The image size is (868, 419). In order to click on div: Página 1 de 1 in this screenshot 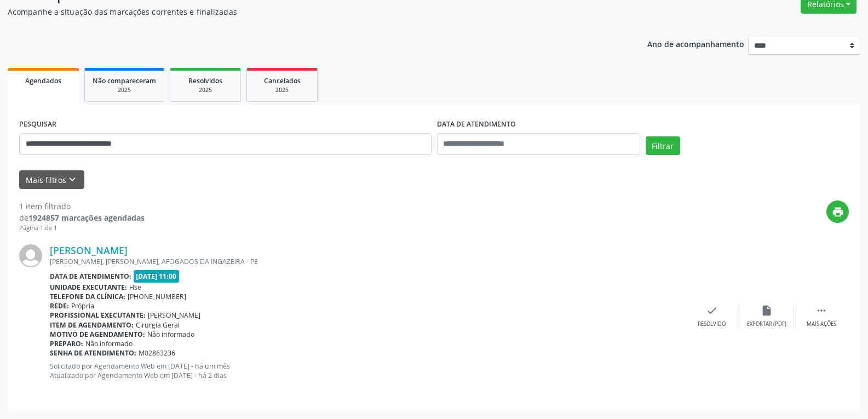, I will do `click(82, 228)`.